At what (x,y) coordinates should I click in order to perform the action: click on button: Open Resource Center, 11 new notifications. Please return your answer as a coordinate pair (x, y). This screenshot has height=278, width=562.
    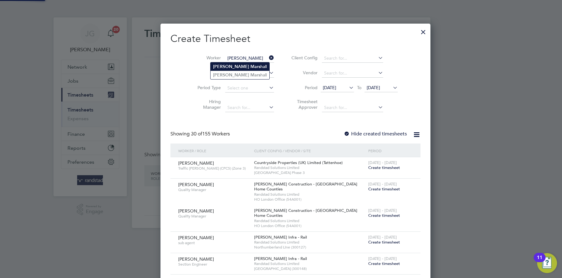
    Looking at the image, I should click on (547, 264).